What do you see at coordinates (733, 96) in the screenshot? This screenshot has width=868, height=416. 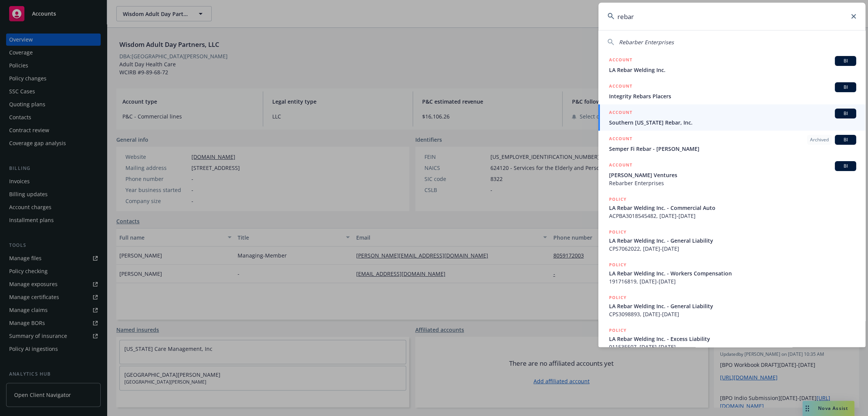 I see `span: Integrity Rebars Placers` at bounding box center [733, 96].